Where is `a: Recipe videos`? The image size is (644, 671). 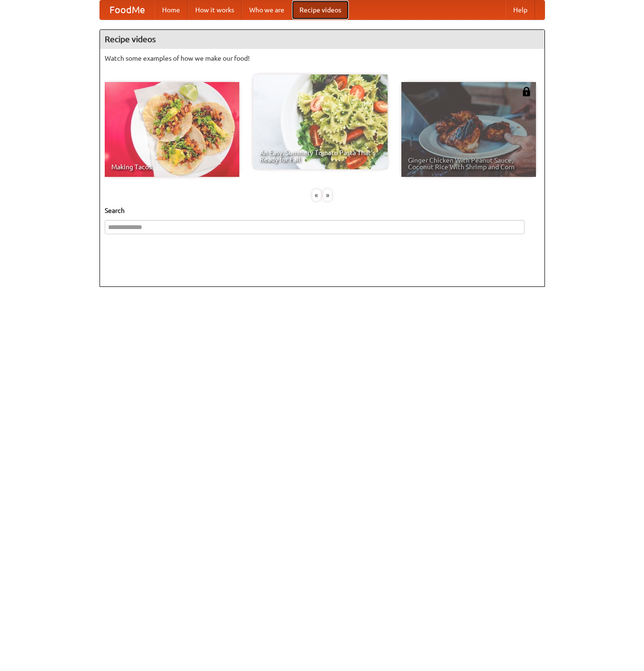 a: Recipe videos is located at coordinates (320, 10).